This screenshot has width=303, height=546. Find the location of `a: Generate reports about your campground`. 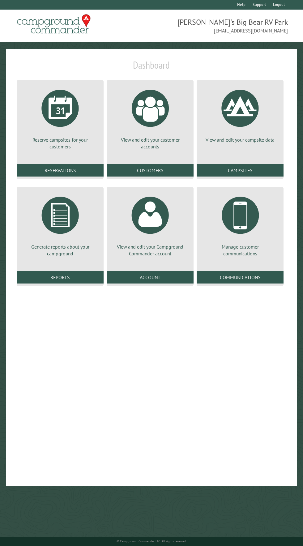

a: Generate reports about your campground is located at coordinates (60, 225).